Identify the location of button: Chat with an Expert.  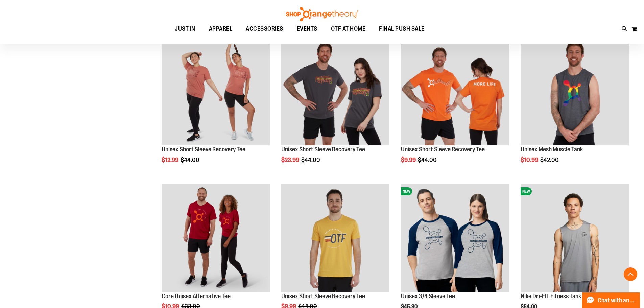
(611, 301).